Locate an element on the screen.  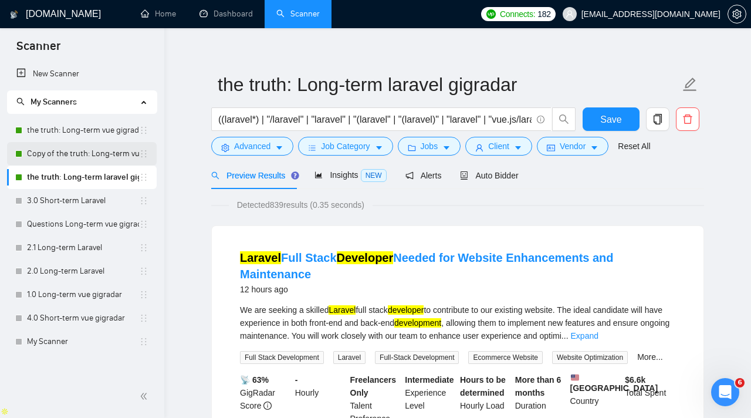
span: bars is located at coordinates (312, 147).